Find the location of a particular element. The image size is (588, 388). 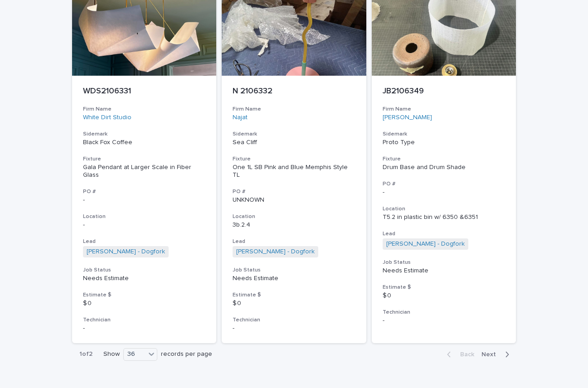

div: 36 is located at coordinates (135, 354).